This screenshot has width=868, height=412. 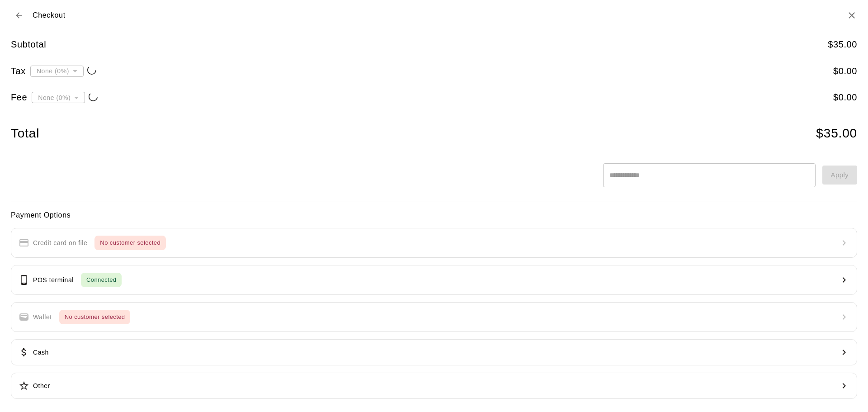 What do you see at coordinates (53, 280) in the screenshot?
I see `p: POS terminal` at bounding box center [53, 280].